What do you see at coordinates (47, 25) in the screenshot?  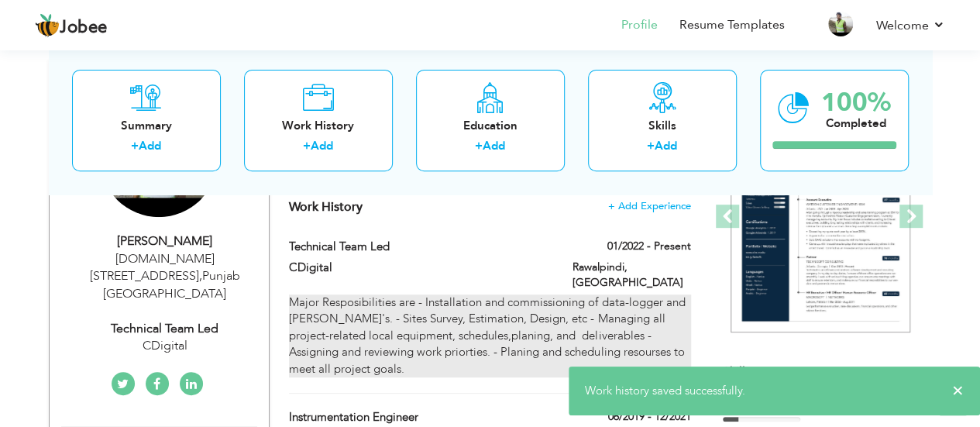 I see `img: jobee.io` at bounding box center [47, 25].